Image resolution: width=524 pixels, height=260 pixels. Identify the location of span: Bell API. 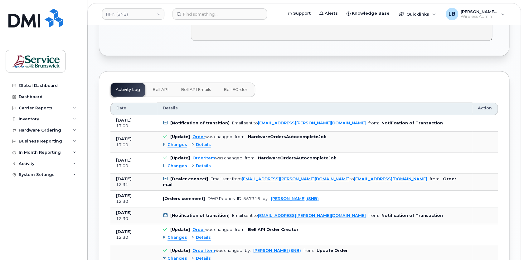
(160, 90).